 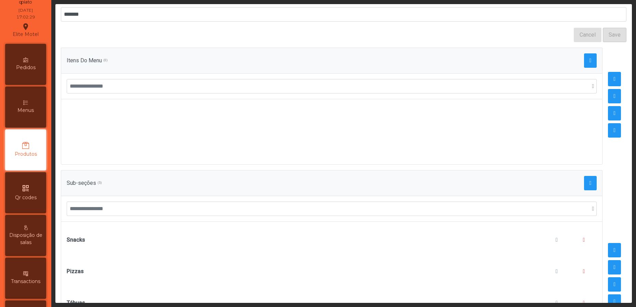 What do you see at coordinates (26, 27) in the screenshot?
I see `i: location_on` at bounding box center [26, 27].